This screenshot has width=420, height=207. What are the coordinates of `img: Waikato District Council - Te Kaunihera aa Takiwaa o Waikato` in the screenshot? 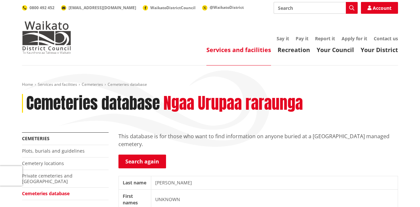 It's located at (47, 37).